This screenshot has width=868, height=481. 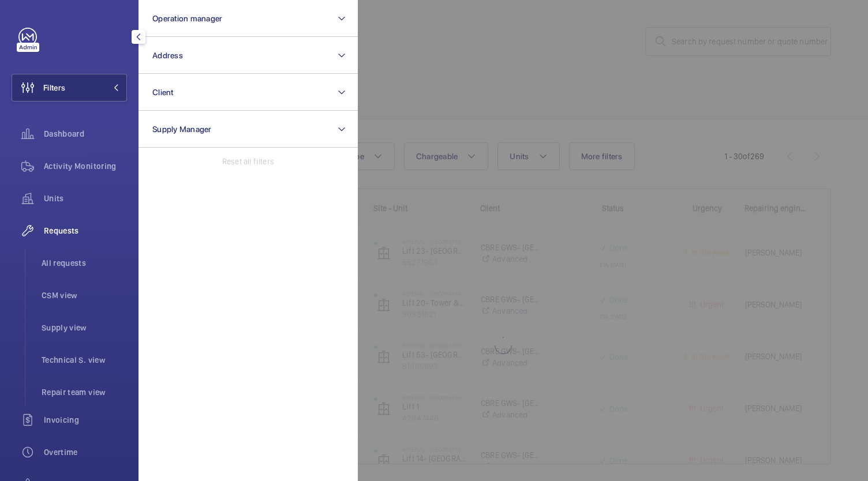 I want to click on span: Invoicing, so click(x=85, y=419).